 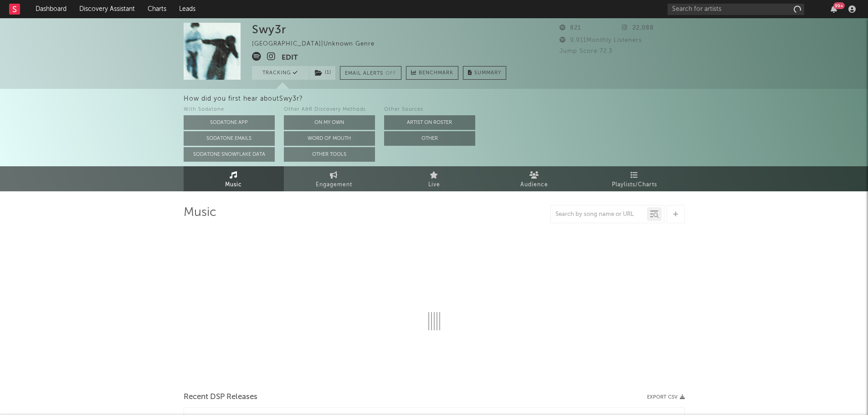 I want to click on em: Off, so click(x=391, y=74).